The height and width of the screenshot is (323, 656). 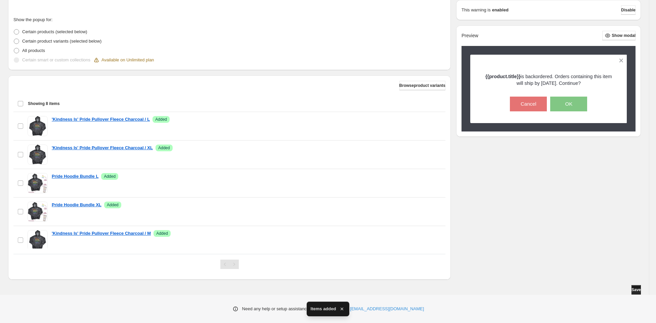 I want to click on img: Pride Hoodie Bundle XL, so click(x=38, y=212).